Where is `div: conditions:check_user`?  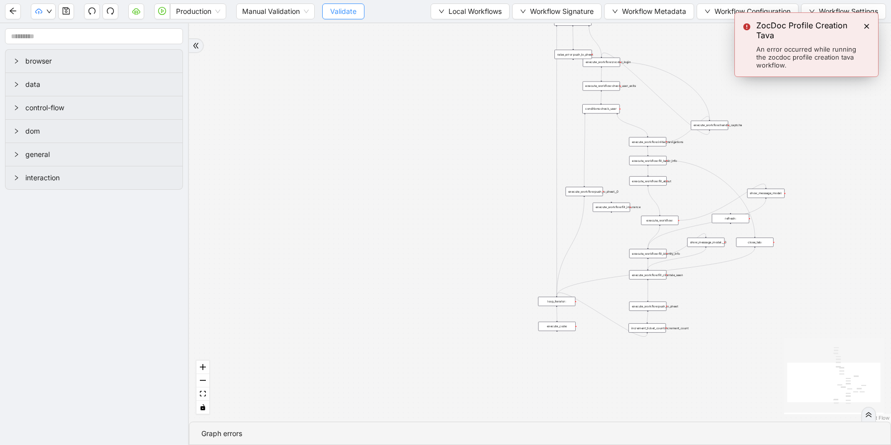
div: conditions:check_user is located at coordinates (600, 109).